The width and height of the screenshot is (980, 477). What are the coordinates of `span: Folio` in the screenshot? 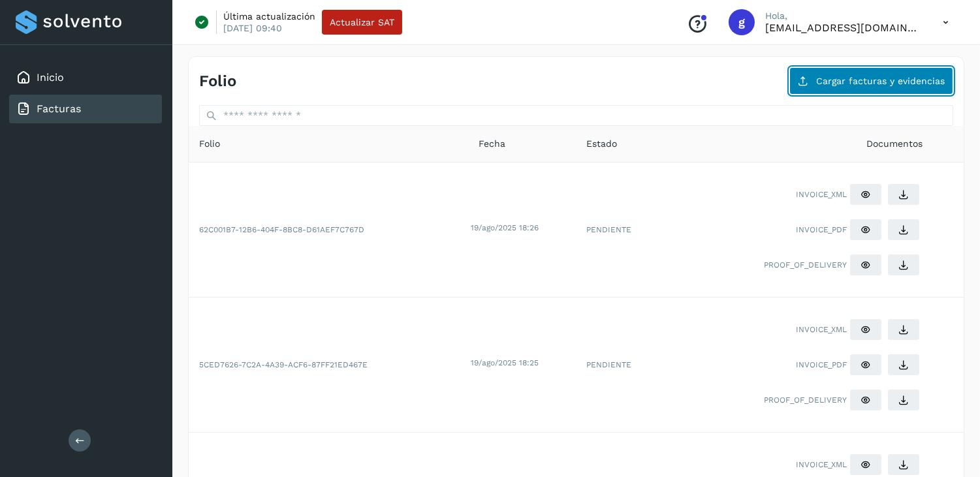 It's located at (210, 143).